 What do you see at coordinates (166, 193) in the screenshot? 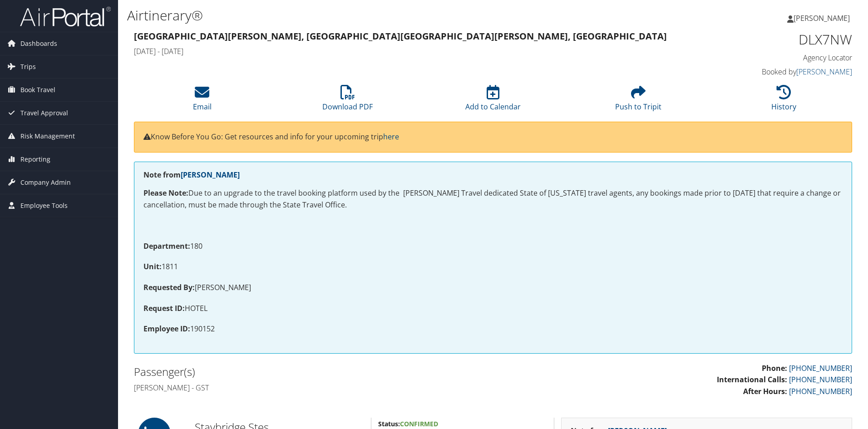
I see `strong: Please Note:` at bounding box center [166, 193].